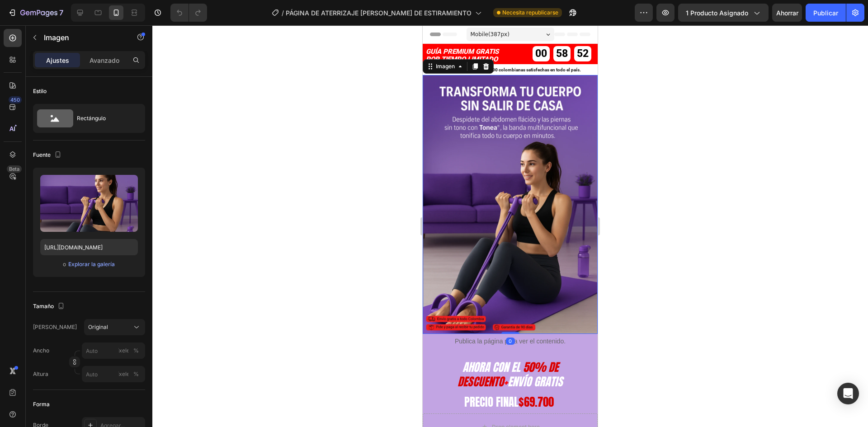 The height and width of the screenshot is (427, 868). I want to click on font: POR TIEMPO LIMITADO, so click(39, 34).